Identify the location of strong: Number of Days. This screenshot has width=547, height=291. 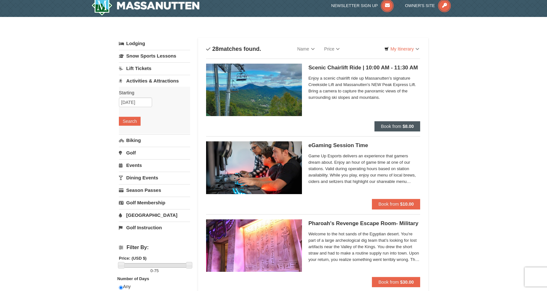
(133, 278).